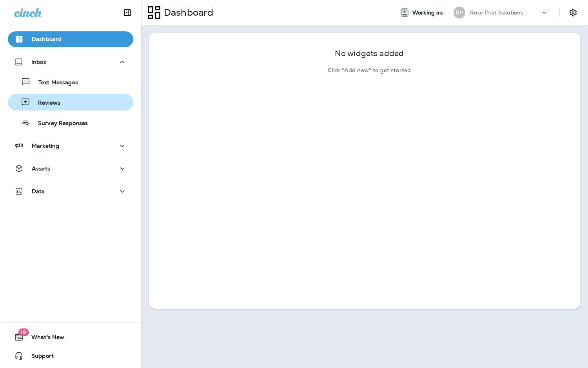 This screenshot has width=588, height=368. Describe the element at coordinates (70, 62) in the screenshot. I see `button: Inbox` at that location.